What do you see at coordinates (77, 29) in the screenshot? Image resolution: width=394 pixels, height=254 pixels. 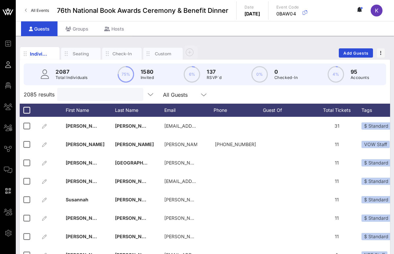 I see `div: Groups` at bounding box center [77, 29].